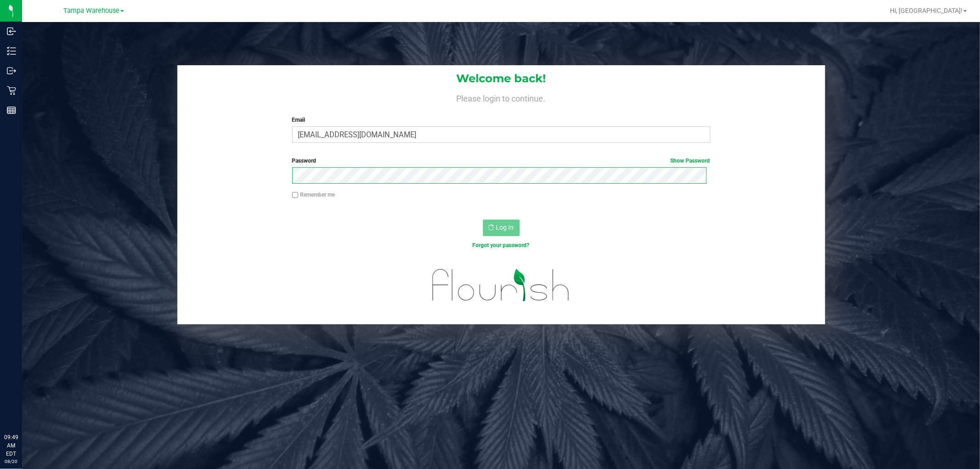 The width and height of the screenshot is (980, 469). I want to click on inline-svg: Retail, so click(11, 90).